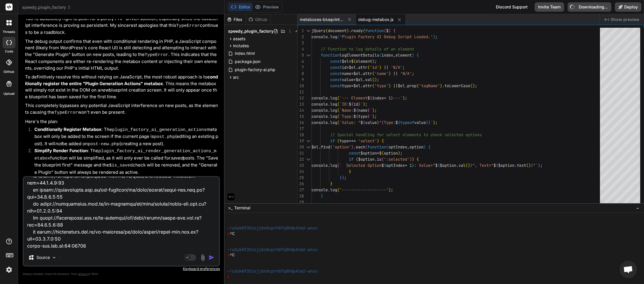 This screenshot has width=644, height=284. I want to click on span: if, so click(351, 159).